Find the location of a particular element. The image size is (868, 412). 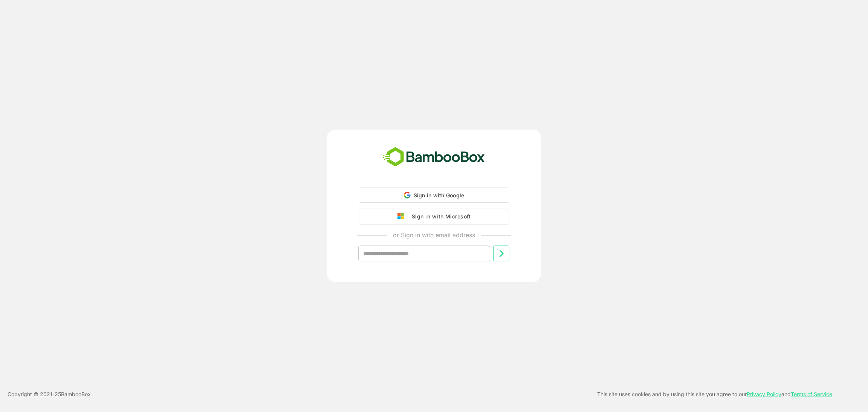

p: This site uses cookies and by using this site you agree to our and is located at coordinates (714, 394).